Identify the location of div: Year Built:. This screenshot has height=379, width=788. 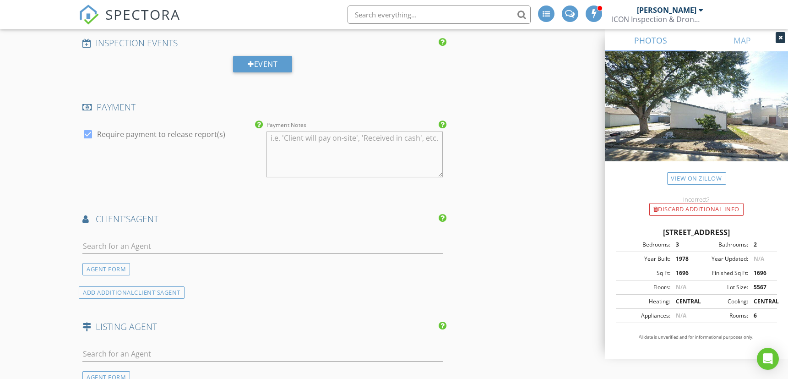
(644, 259).